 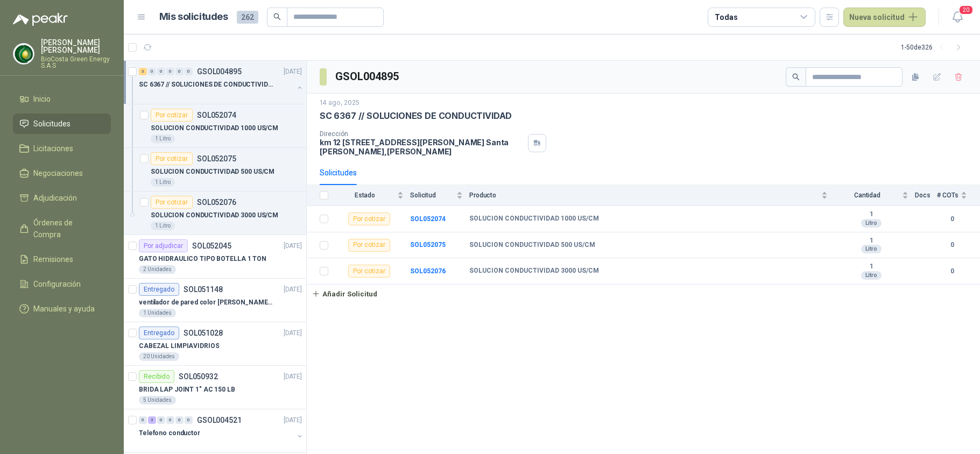 What do you see at coordinates (62, 284) in the screenshot?
I see `a: Configuración` at bounding box center [62, 284].